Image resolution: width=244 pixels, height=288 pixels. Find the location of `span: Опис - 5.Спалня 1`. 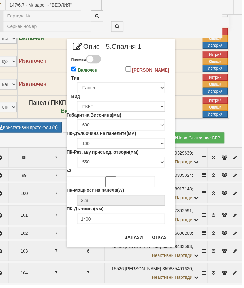

span: Опис - 5.Спалня 1 is located at coordinates (107, 50).